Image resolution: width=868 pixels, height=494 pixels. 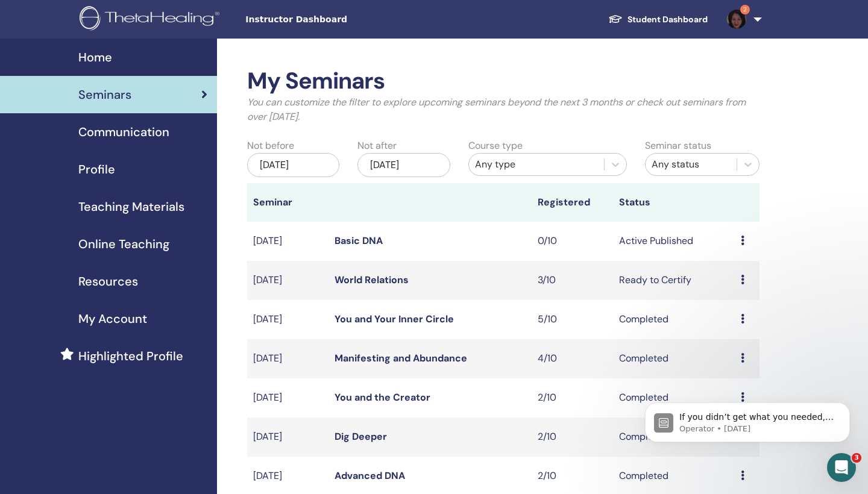 I want to click on span: Resources, so click(x=108, y=282).